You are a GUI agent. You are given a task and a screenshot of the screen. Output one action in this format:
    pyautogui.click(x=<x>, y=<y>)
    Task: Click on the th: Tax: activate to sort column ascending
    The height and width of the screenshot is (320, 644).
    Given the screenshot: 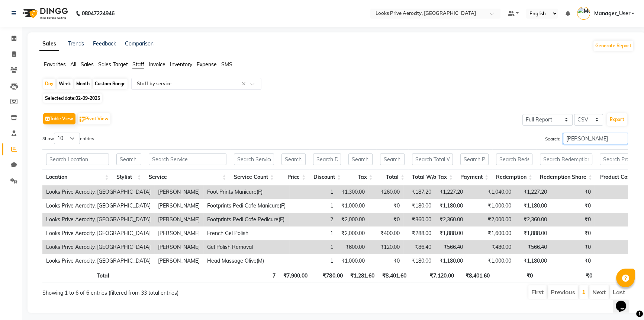 What is the action you would take?
    pyautogui.click(x=360, y=177)
    